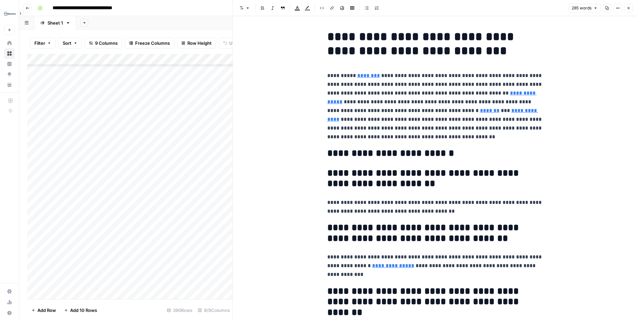 This screenshot has width=637, height=321. I want to click on div: 9/9 Columns, so click(214, 311).